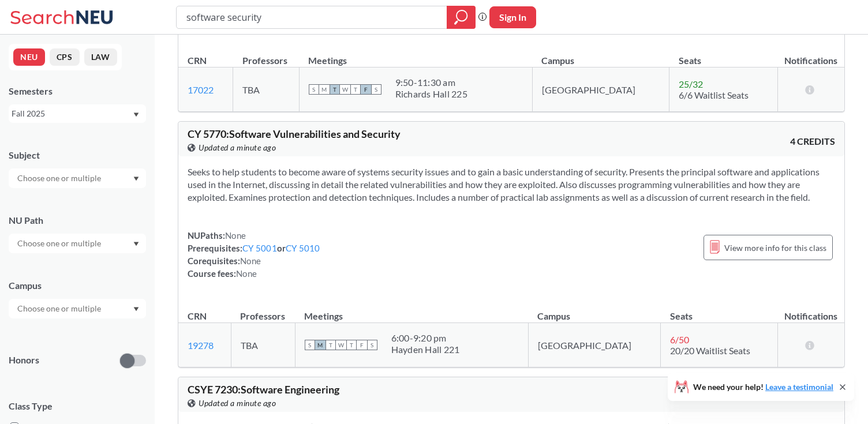 This screenshot has width=868, height=424. What do you see at coordinates (512, 18) in the screenshot?
I see `button: Sign In` at bounding box center [512, 18].